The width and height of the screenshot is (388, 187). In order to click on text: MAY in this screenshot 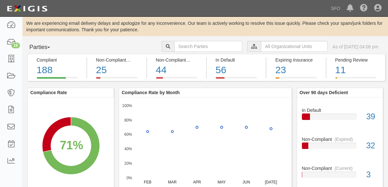, I will do `click(222, 182)`.